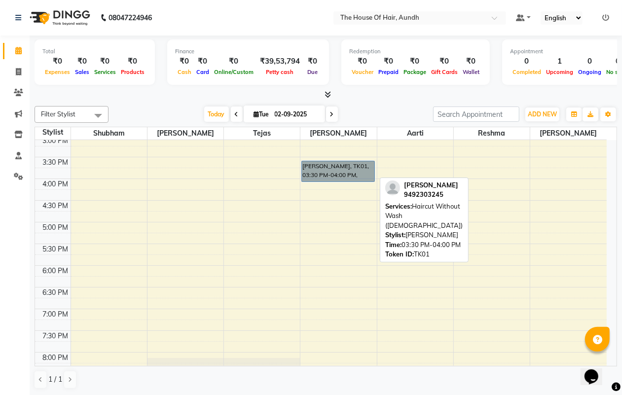  What do you see at coordinates (133, 72) in the screenshot?
I see `span: Products` at bounding box center [133, 72].